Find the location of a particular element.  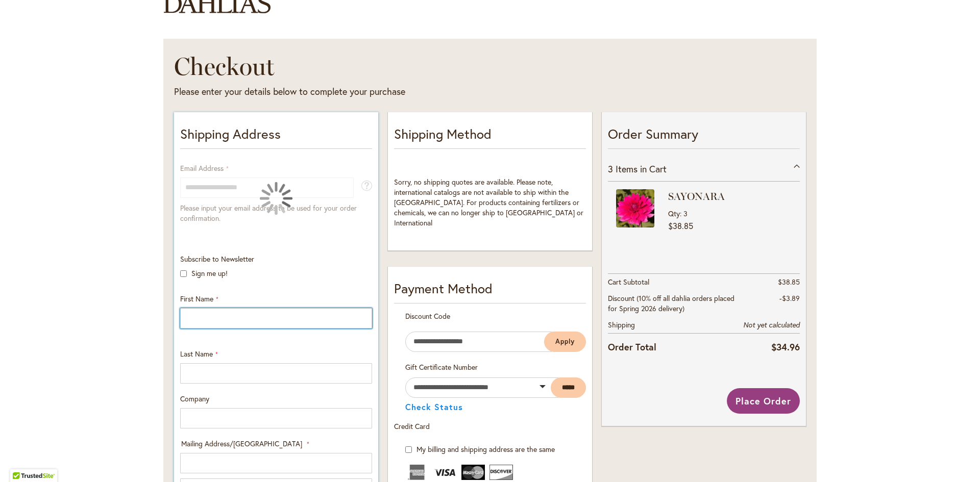

span: Credit Card is located at coordinates (412, 426).